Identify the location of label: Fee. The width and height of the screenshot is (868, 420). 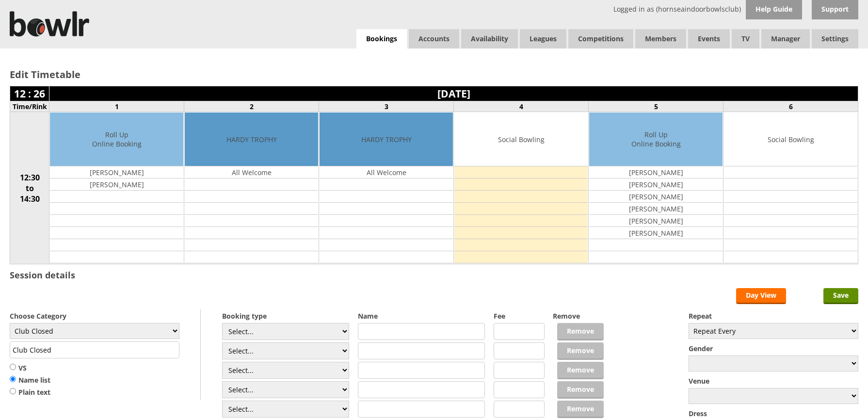
(519, 316).